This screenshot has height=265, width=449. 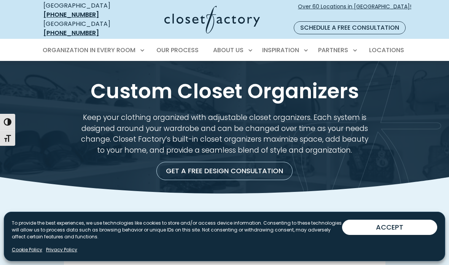 I want to click on span: About Us, so click(x=228, y=50).